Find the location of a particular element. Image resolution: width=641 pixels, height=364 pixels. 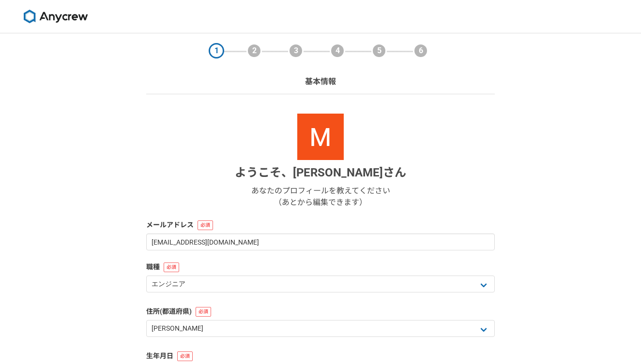

div: 3 is located at coordinates (296, 51).